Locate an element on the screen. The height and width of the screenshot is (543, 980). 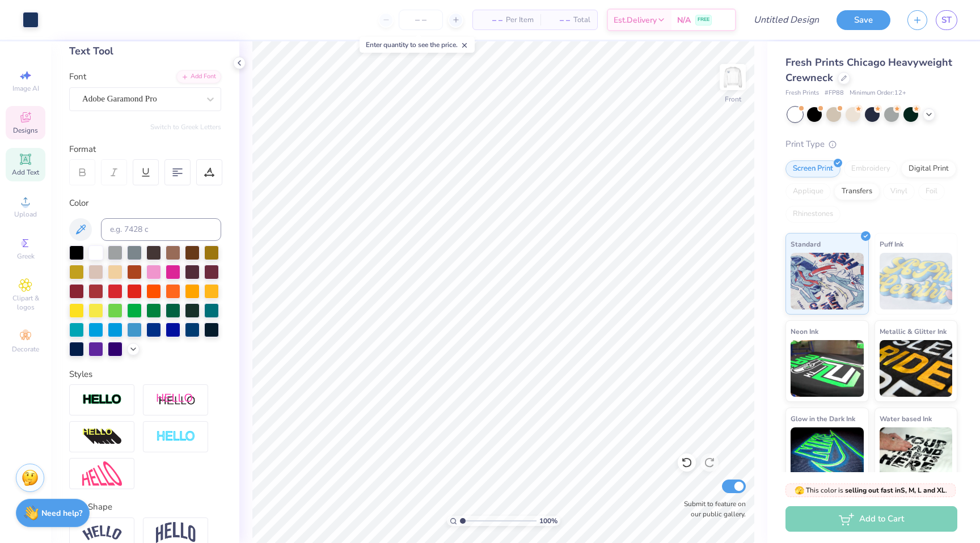
div: Foil is located at coordinates (931, 192).